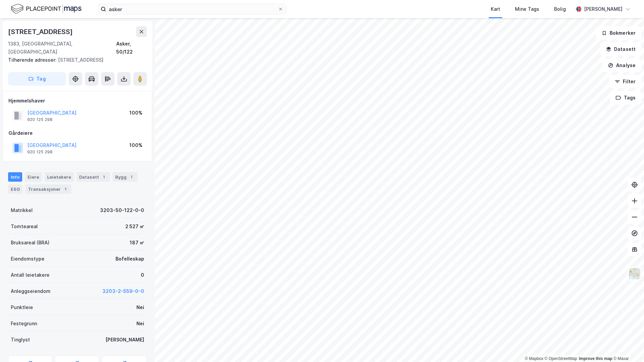 The height and width of the screenshot is (362, 644). What do you see at coordinates (15, 177) in the screenshot?
I see `div: Info` at bounding box center [15, 177].